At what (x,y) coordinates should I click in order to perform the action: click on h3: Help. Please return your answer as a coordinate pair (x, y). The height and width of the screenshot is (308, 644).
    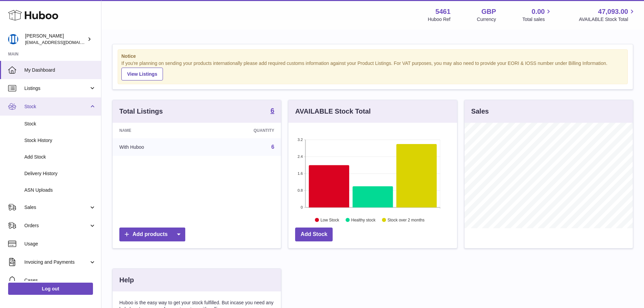
    Looking at the image, I should click on (126, 279).